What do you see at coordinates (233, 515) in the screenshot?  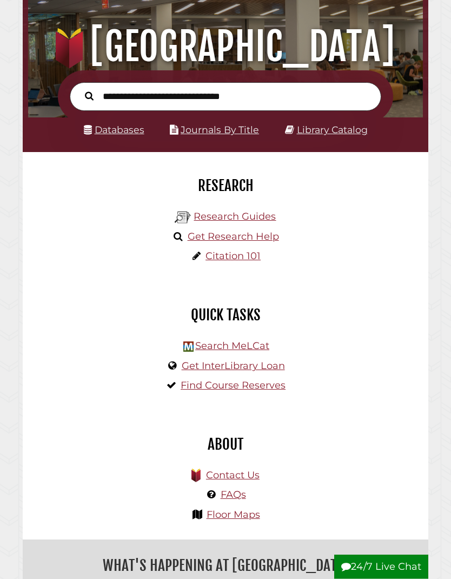 I see `a: Floor Maps` at bounding box center [233, 515].